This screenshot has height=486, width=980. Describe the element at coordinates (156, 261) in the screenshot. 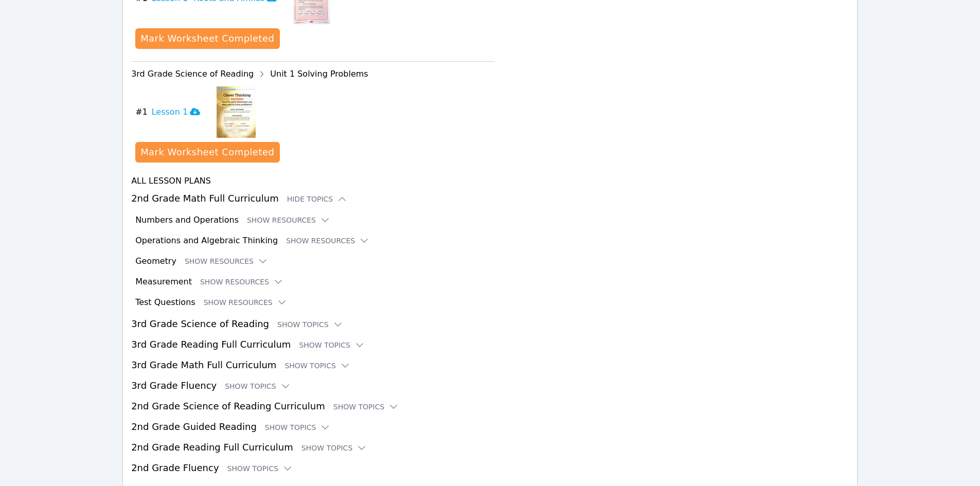

I see `h3: Geometry` at that location.